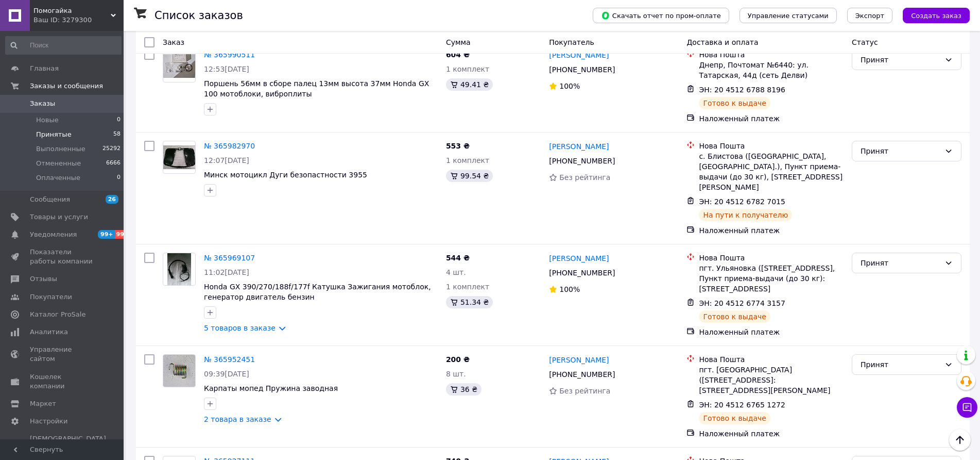  Describe the element at coordinates (58, 163) in the screenshot. I see `span: Отмененные` at that location.